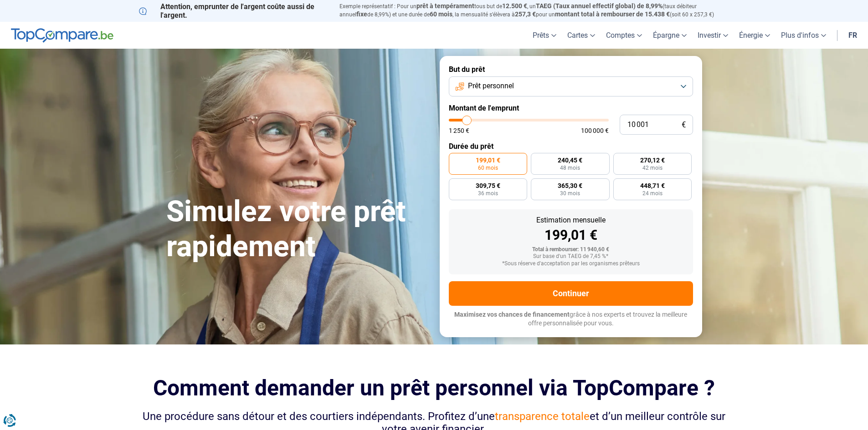 The image size is (868, 430). What do you see at coordinates (361, 14) in the screenshot?
I see `span: fixe` at bounding box center [361, 14].